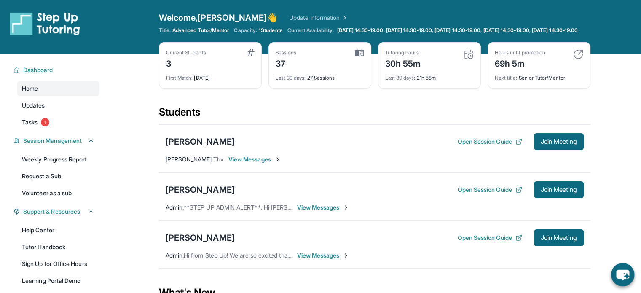 The image size is (641, 293). What do you see at coordinates (58, 122) in the screenshot?
I see `a: Tasks1` at bounding box center [58, 122].